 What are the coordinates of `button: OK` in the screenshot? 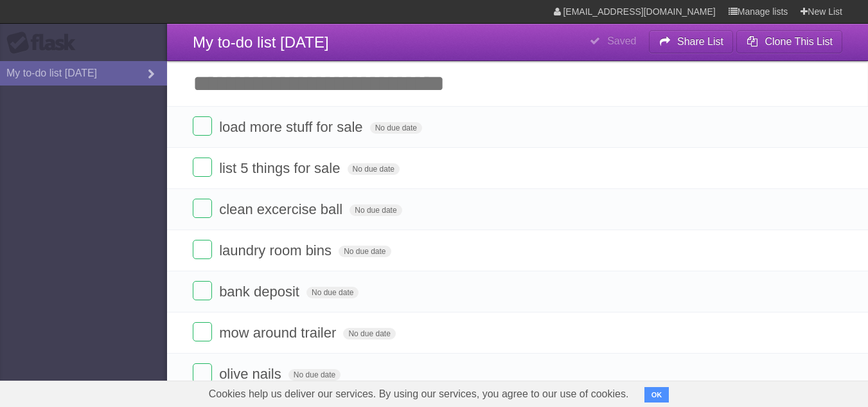 It's located at (657, 395).